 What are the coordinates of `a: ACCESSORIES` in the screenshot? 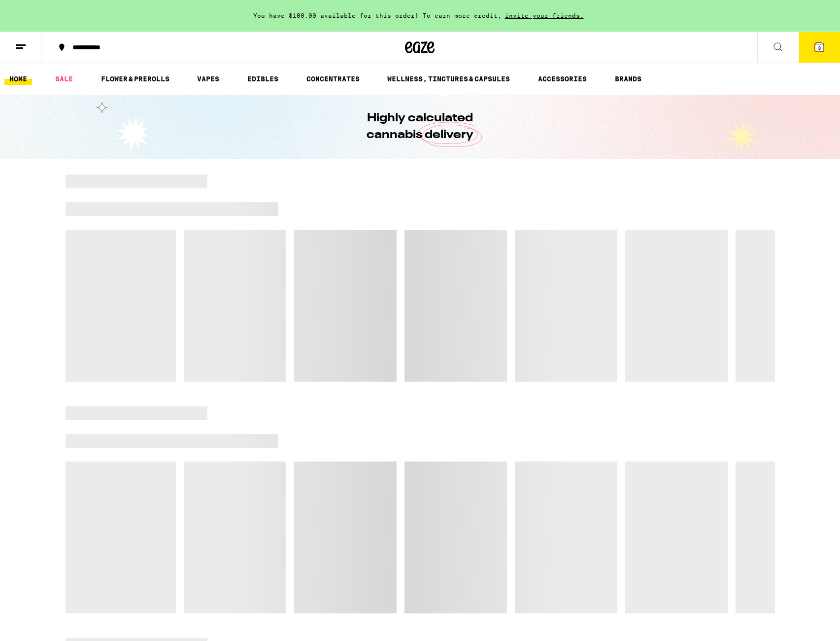 It's located at (562, 79).